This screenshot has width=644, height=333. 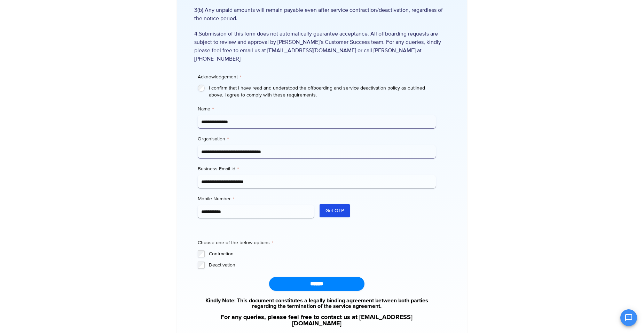 What do you see at coordinates (317, 169) in the screenshot?
I see `label: Business Email id` at bounding box center [317, 169].